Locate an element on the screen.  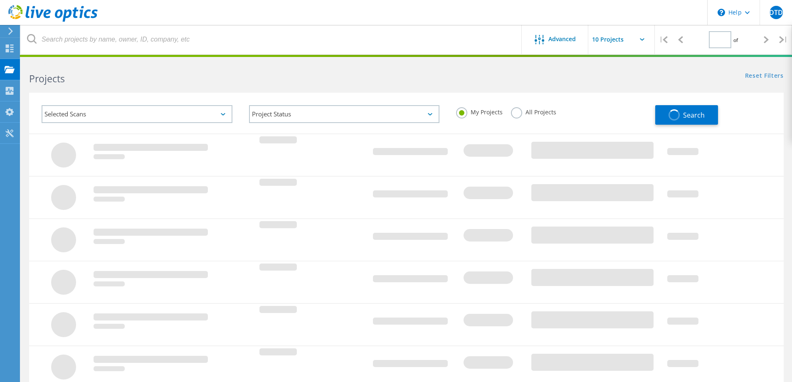
span: Search is located at coordinates (694, 115).